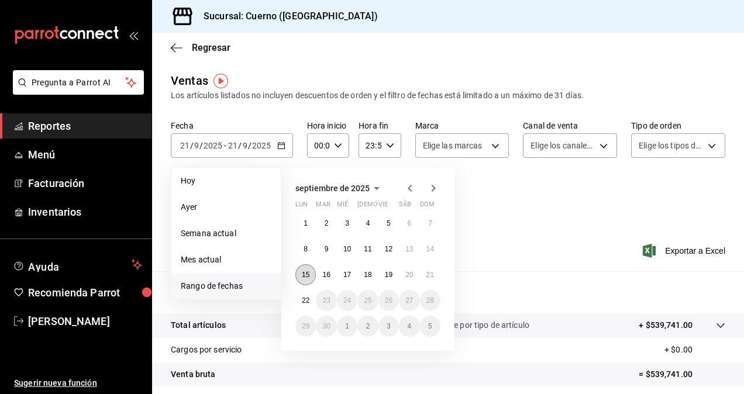 This screenshot has width=744, height=394. Describe the element at coordinates (305, 249) in the screenshot. I see `abbr: 8 de septiembre de 2025` at that location.